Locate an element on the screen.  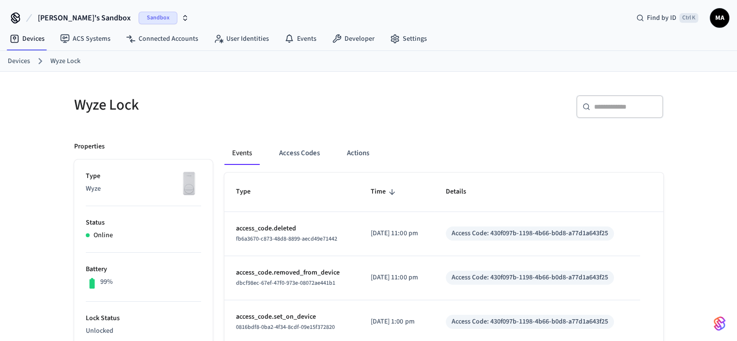
a: Settings is located at coordinates (409, 39).